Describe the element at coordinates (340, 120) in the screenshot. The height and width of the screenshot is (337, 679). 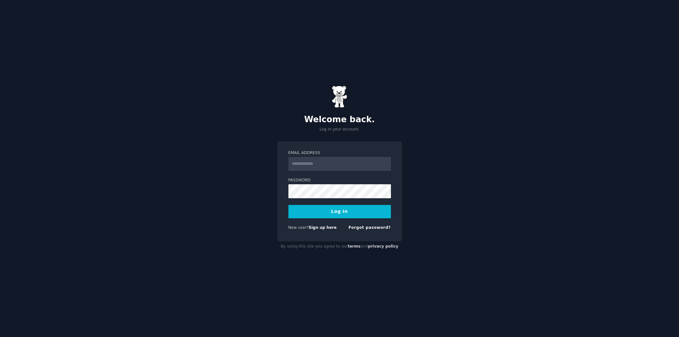
I see `h2: Welcome back.` at that location.